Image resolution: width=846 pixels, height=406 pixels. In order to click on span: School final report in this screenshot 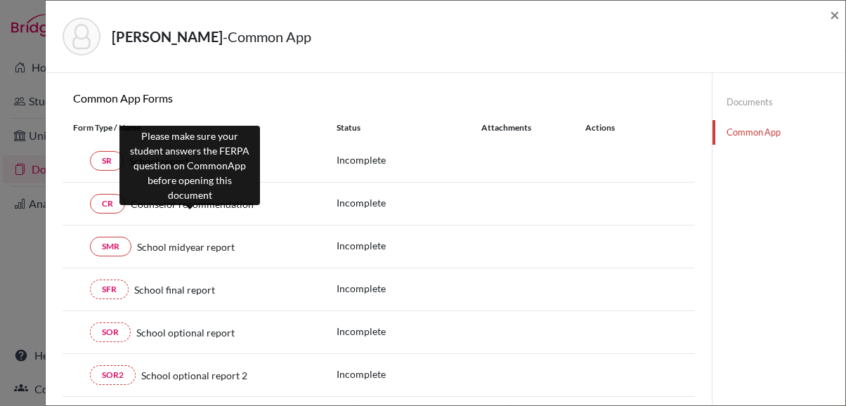, I will do `click(174, 290)`.